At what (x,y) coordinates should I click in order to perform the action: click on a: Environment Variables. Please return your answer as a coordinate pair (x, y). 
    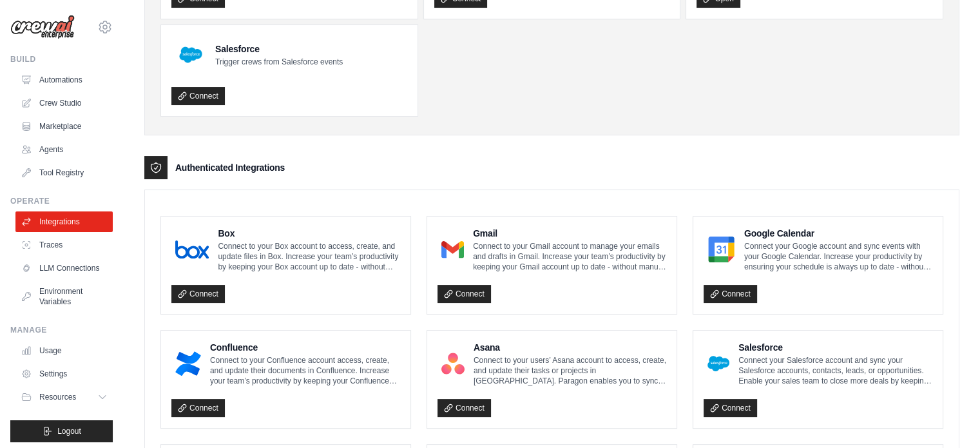
    Looking at the image, I should click on (64, 297).